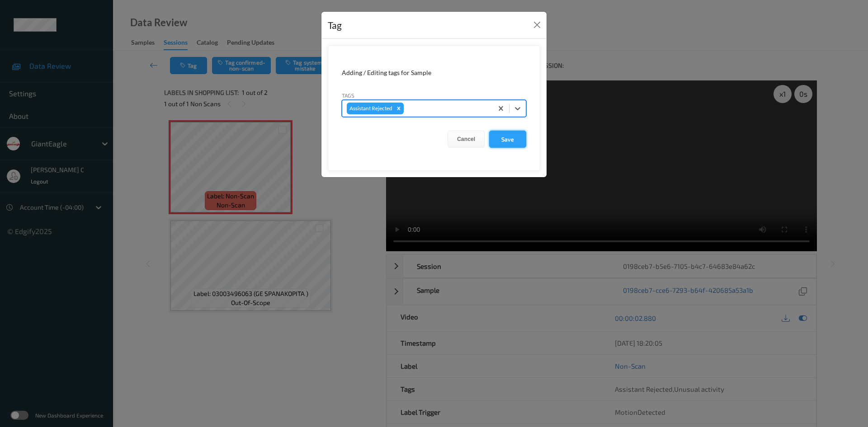 The image size is (868, 427). Describe the element at coordinates (434, 73) in the screenshot. I see `div: Adding / Editing tags for Sample` at that location.